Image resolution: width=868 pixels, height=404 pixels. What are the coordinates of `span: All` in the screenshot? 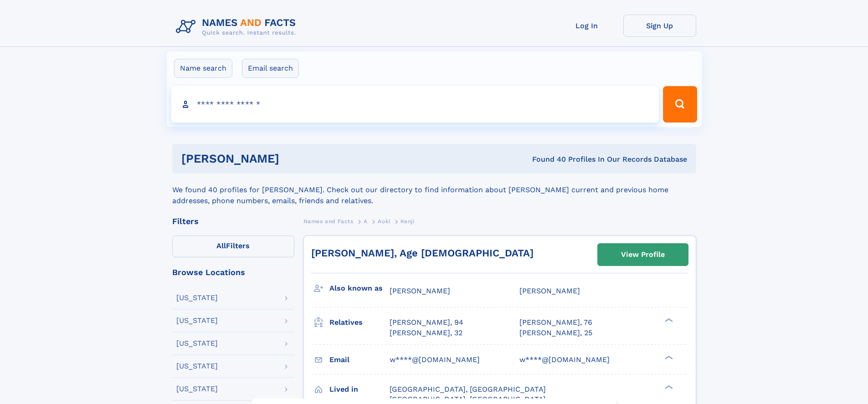 It's located at (221, 246).